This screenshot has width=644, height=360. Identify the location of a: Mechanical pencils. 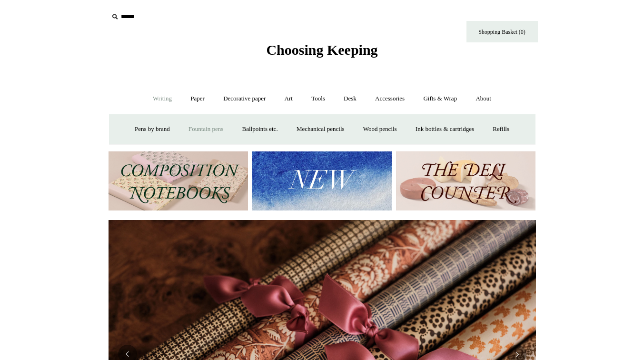
(321, 129).